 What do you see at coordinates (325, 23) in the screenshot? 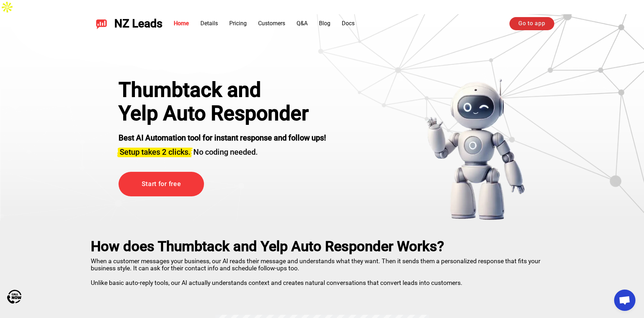
I see `a: Blog` at bounding box center [325, 23].